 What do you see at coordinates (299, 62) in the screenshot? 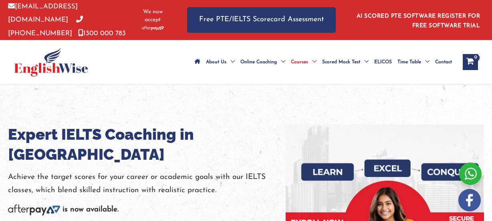
I see `span: Courses` at bounding box center [299, 62].